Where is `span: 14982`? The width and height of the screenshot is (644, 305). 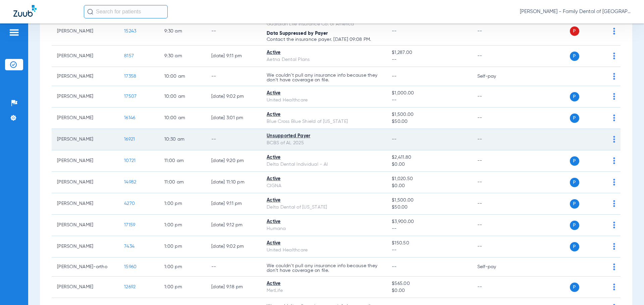 span: 14982 is located at coordinates (130, 182).